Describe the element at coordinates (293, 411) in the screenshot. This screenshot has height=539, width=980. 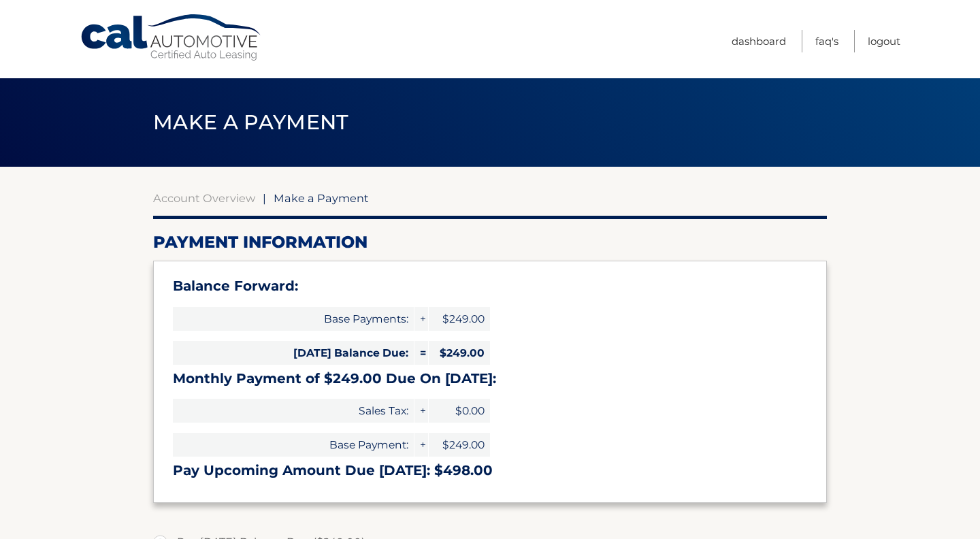
I see `span: Sales Tax:` at that location.